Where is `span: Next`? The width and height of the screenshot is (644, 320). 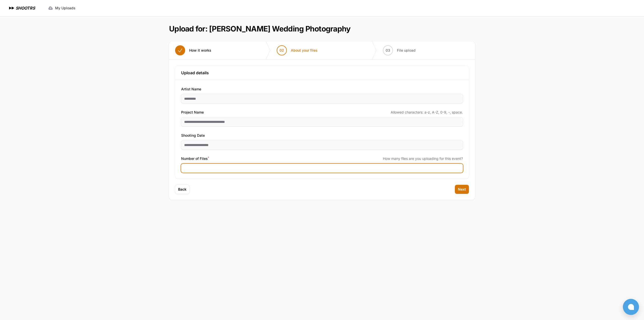 span: Next is located at coordinates (462, 189).